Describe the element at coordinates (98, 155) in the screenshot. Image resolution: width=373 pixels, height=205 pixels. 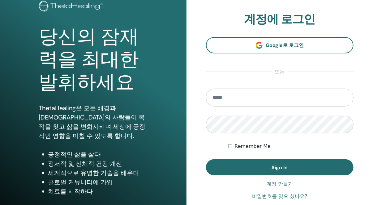
I see `li: 긍정적인 삶을 살다` at that location.